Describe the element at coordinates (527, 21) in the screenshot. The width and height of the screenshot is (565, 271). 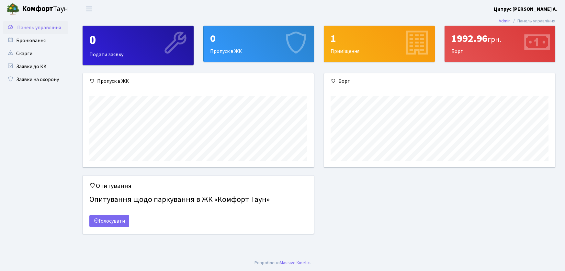
I see `nav: breadcrumb` at that location.